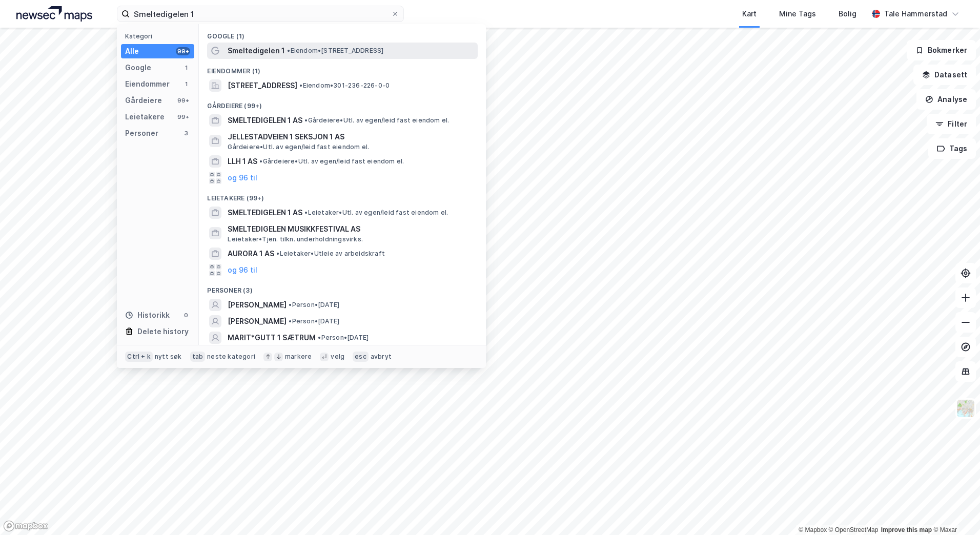 The image size is (980, 535). Describe the element at coordinates (251, 254) in the screenshot. I see `span: AURORA 1 AS` at that location.